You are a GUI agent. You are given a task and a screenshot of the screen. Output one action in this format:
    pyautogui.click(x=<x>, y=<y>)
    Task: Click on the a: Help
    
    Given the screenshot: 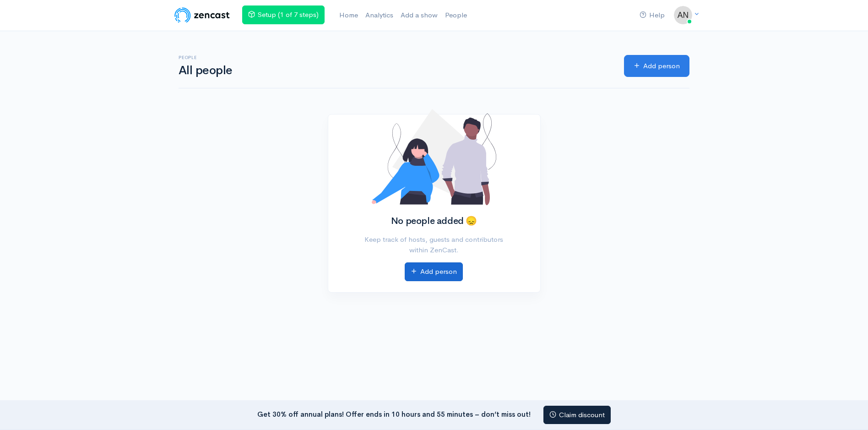 What is the action you would take?
    pyautogui.click(x=652, y=15)
    